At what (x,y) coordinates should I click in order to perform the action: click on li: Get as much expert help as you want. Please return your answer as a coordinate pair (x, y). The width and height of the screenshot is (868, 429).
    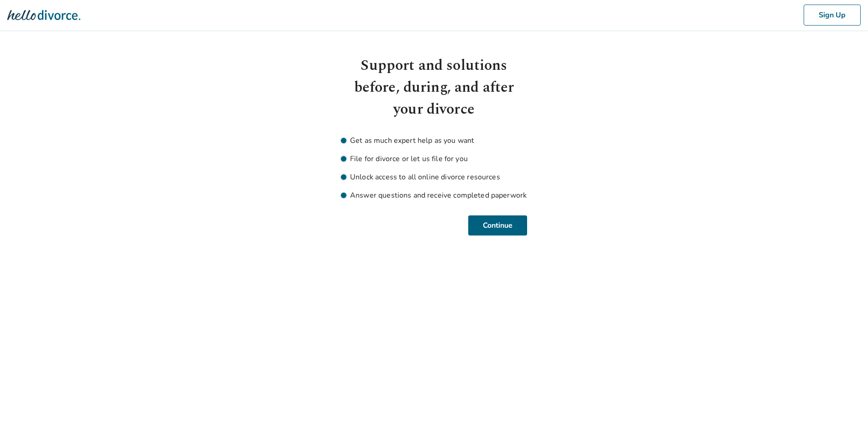
    Looking at the image, I should click on (434, 140).